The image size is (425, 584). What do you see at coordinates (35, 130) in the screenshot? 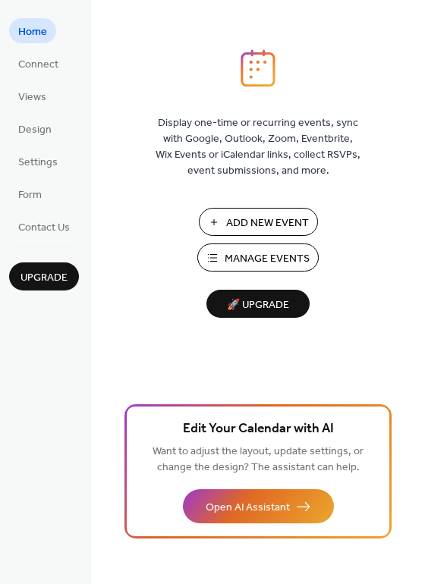
I see `span: Design` at bounding box center [35, 130].